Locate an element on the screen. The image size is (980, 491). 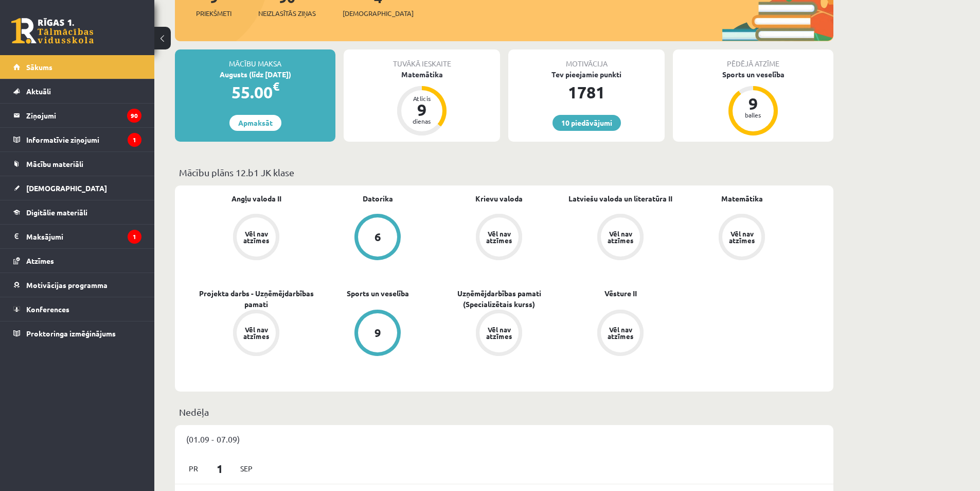
span: Mācību materiāli is located at coordinates (55, 164).